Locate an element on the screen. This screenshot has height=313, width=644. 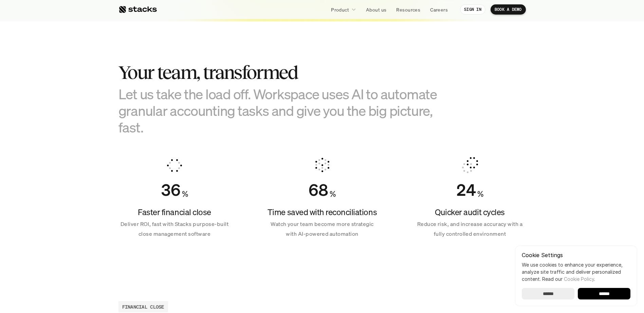
a: BOOK A DEMO is located at coordinates (509, 9).